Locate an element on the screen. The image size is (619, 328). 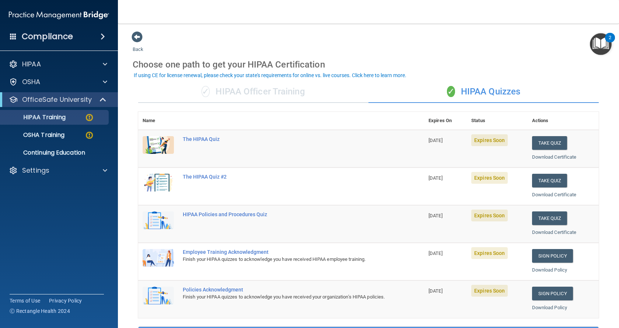
button: If using CE for license renewal, please check your state's requirements for online vs. live cours... is located at coordinates (270, 75).